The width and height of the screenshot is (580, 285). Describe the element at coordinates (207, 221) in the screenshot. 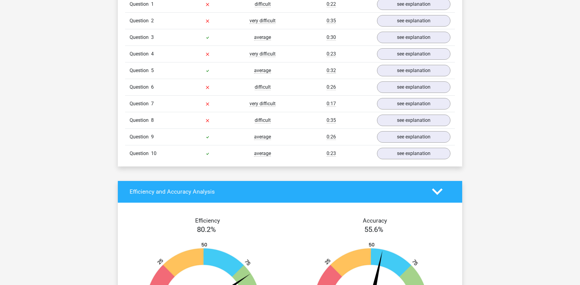

I see `h4: Efficiency` at that location.